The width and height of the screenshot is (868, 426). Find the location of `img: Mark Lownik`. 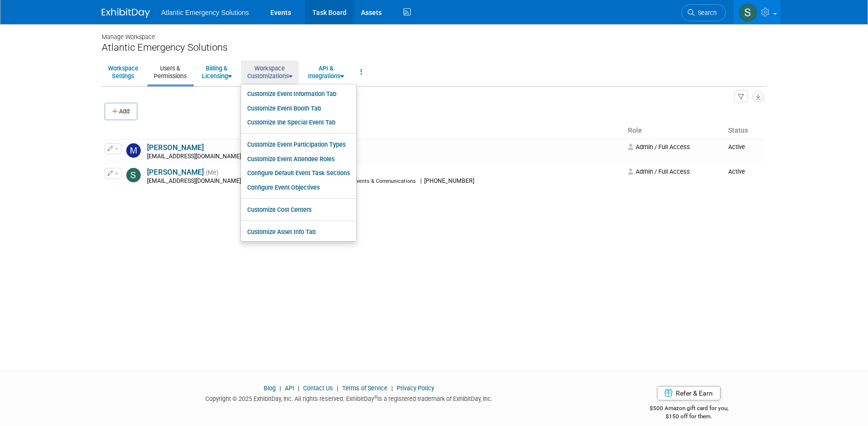

img: Mark Lownik is located at coordinates (133, 150).